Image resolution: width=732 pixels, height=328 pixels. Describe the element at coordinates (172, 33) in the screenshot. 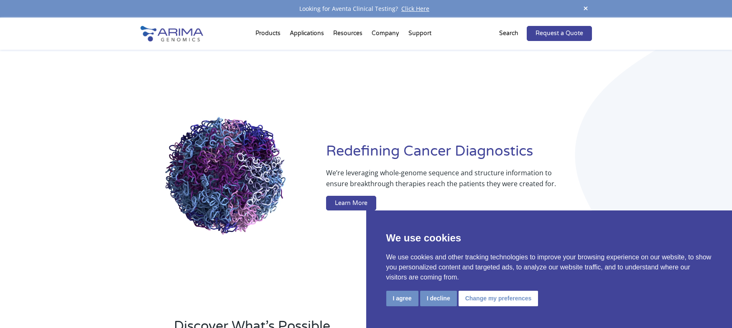

I see `img: Arima-Genomics-logo` at that location.